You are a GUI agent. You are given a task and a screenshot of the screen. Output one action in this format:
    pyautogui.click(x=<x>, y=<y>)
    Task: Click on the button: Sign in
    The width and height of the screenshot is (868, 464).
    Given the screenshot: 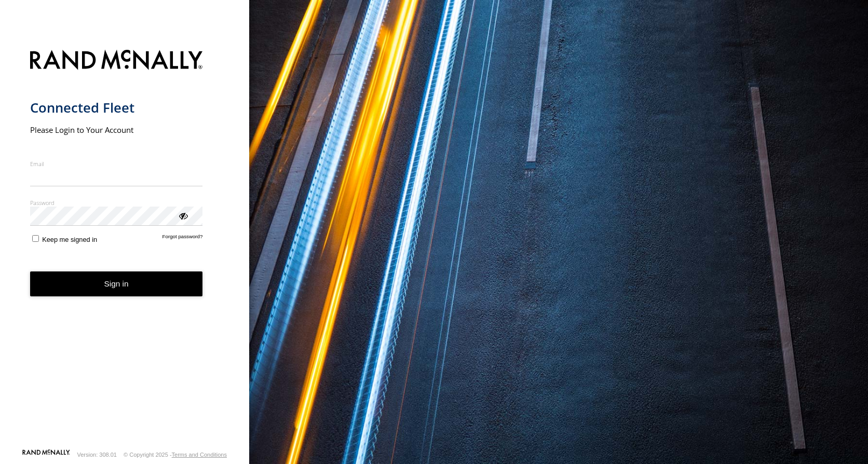 What is the action you would take?
    pyautogui.click(x=116, y=284)
    